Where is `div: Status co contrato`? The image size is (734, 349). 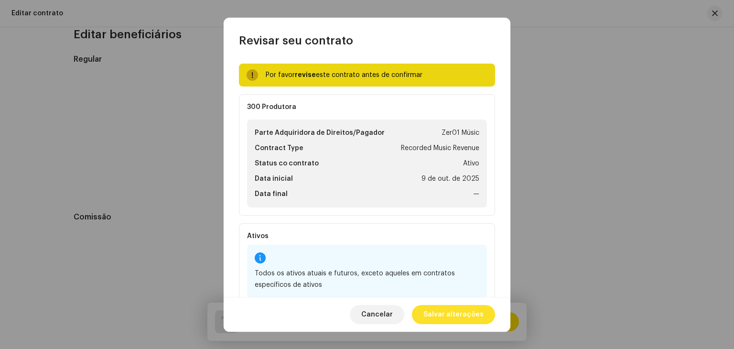
div: Status co contrato is located at coordinates (287, 163).